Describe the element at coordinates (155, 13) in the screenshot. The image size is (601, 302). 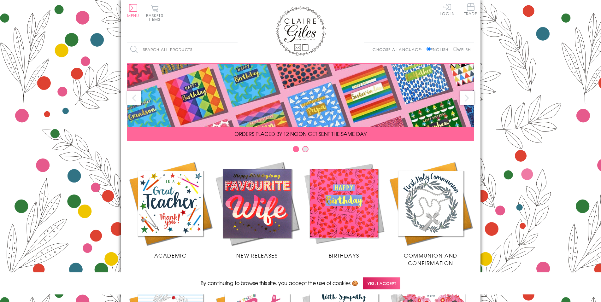
I see `button: Basket0 items` at that location.